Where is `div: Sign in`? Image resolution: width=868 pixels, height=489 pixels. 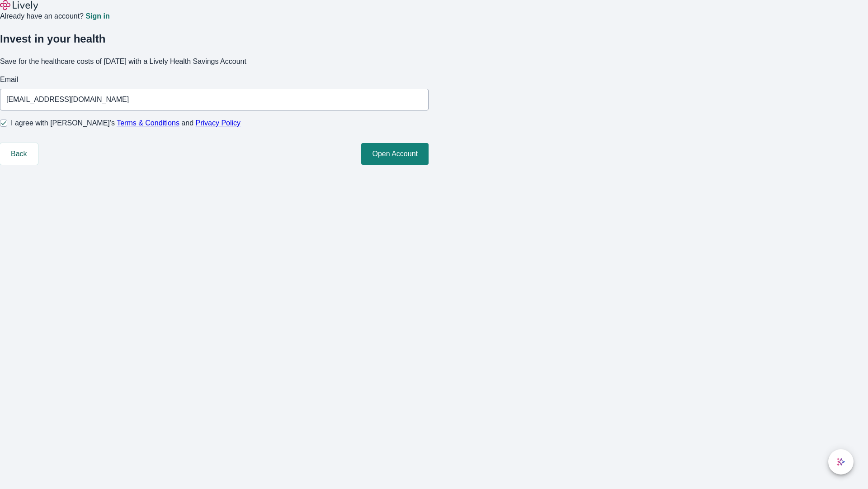
div: Sign in is located at coordinates (97, 16).